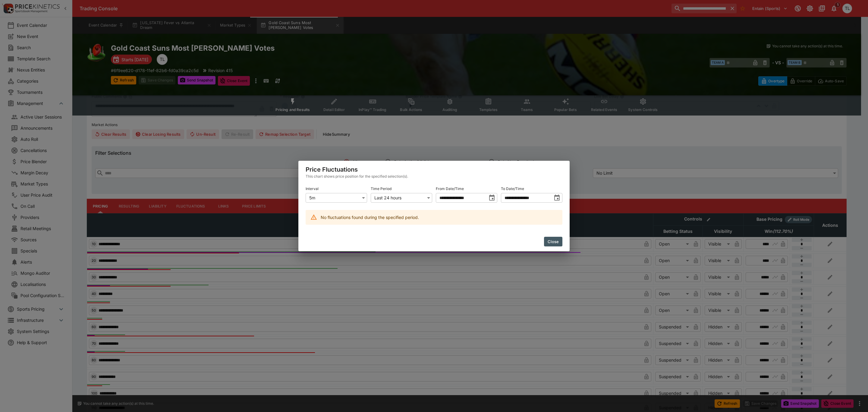  I want to click on p: To Date/Time, so click(512, 189).